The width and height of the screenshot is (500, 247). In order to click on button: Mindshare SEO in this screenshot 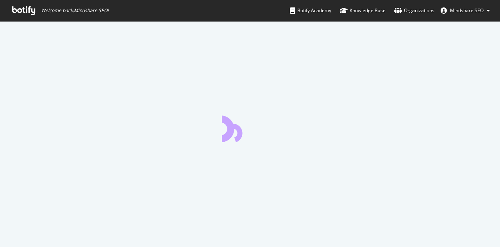, I will do `click(465, 11)`.